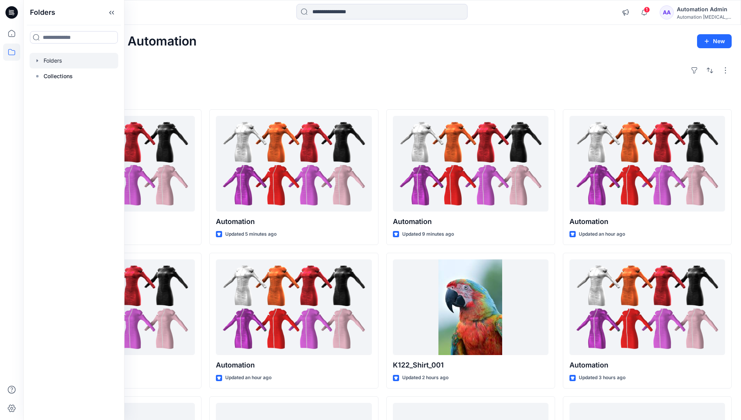 Image resolution: width=741 pixels, height=420 pixels. What do you see at coordinates (425, 378) in the screenshot?
I see `p: Updated 2 hours ago` at bounding box center [425, 378].